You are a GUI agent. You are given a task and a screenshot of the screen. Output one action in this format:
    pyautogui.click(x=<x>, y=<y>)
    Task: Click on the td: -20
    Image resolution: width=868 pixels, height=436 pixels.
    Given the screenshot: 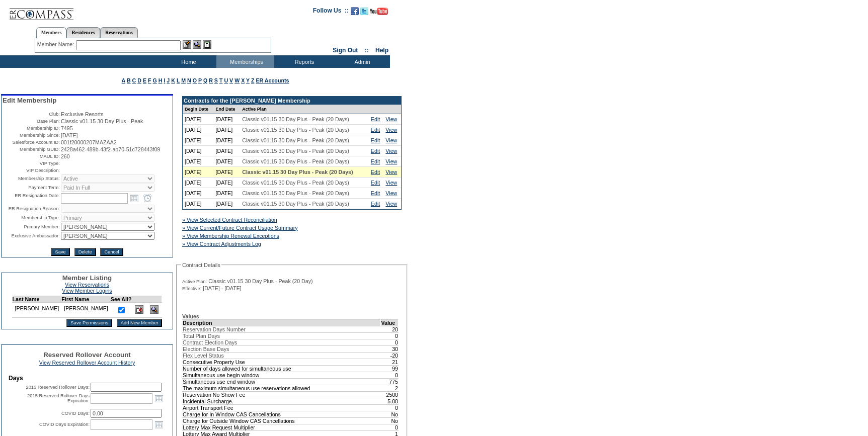 What is the action you would take?
    pyautogui.click(x=389, y=355)
    